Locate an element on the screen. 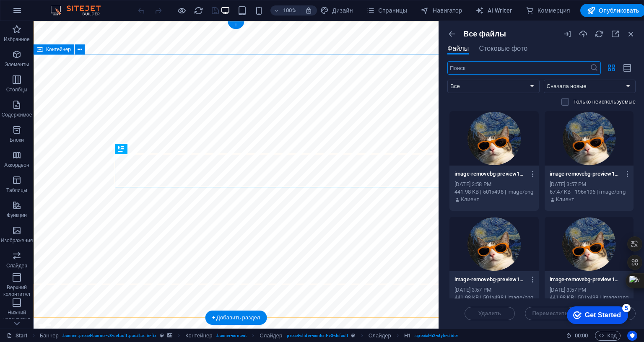 This screenshot has height=342, width=644. p: Слайдер is located at coordinates (17, 266).